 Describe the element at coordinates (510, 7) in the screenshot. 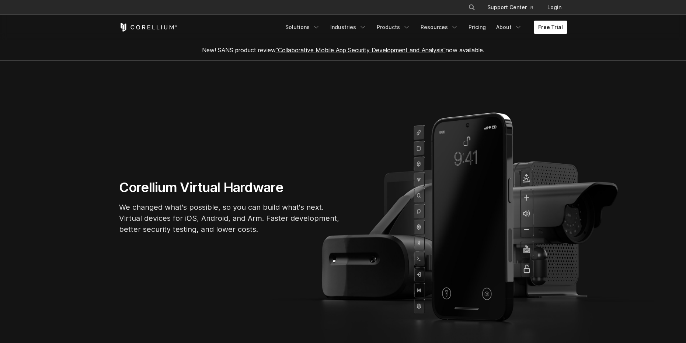

I see `a: Support Center` at that location.